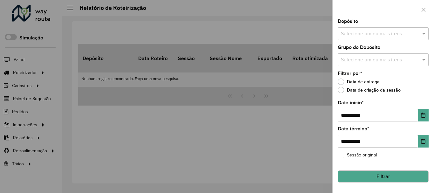 This screenshot has height=193, width=434. Describe the element at coordinates (383, 176) in the screenshot. I see `button: Filtrar` at that location.